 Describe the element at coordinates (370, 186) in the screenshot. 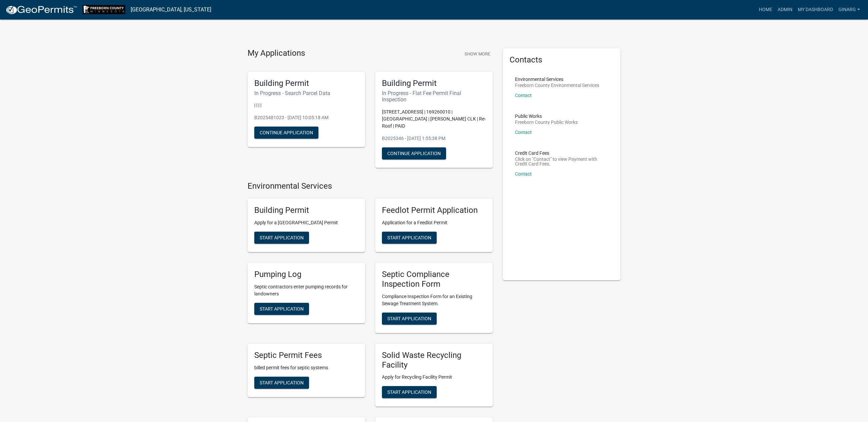

I see `h4: Environmental Services` at that location.